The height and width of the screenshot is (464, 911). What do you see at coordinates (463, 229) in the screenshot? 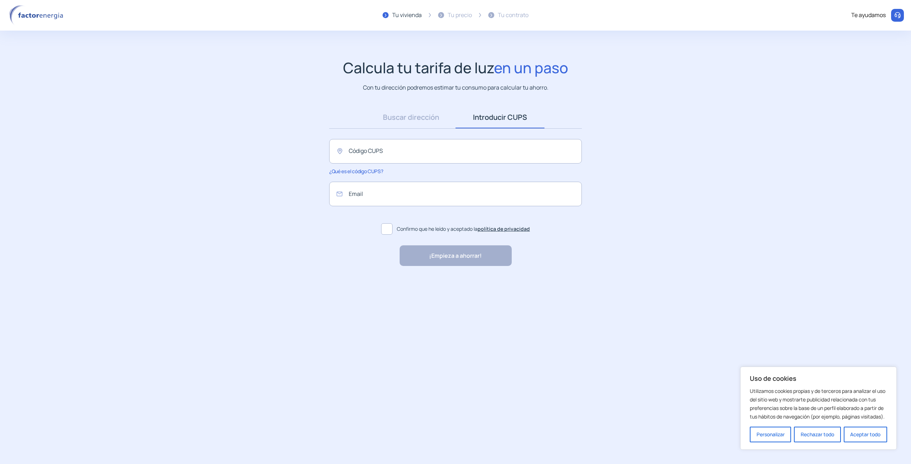
I see `span: Confirmo que he leído y aceptado la` at bounding box center [463, 229].